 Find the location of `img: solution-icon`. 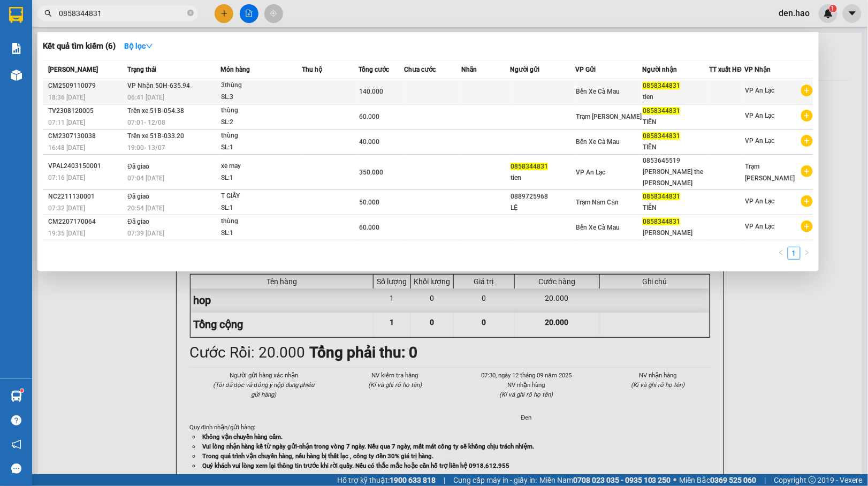

img: solution-icon is located at coordinates (16, 48).